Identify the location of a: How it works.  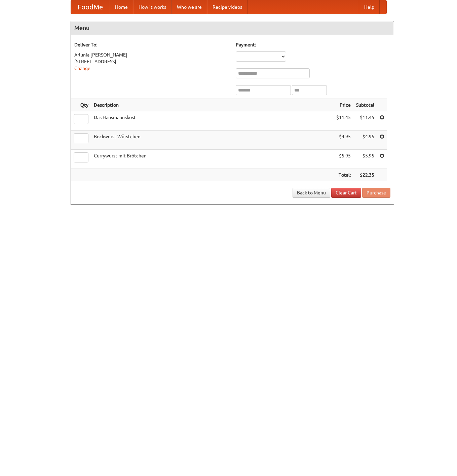
(152, 7).